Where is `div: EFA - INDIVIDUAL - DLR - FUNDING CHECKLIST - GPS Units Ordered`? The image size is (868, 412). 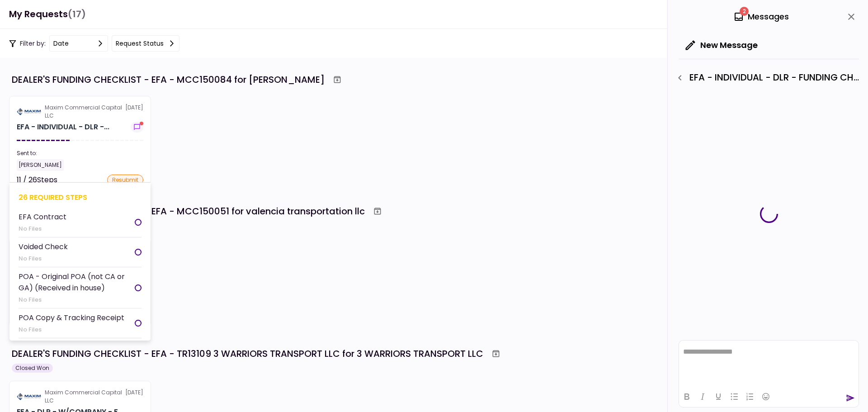 div: EFA - INDIVIDUAL - DLR - FUNDING CHECKLIST - GPS Units Ordered is located at coordinates (765, 78).